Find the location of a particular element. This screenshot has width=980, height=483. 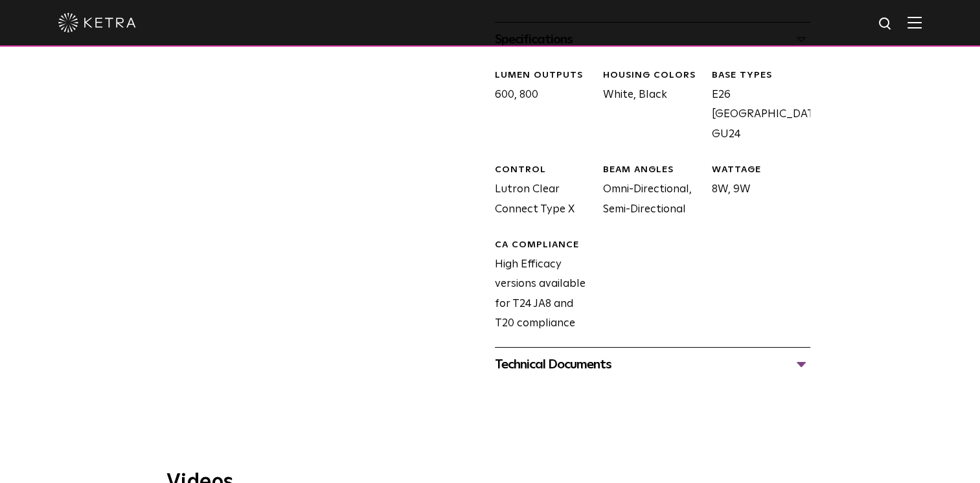

div: CONTROL is located at coordinates (544, 171).